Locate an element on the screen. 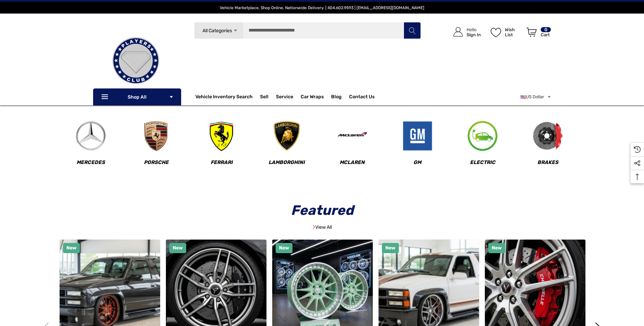 The width and height of the screenshot is (644, 326). svg: Wish List is located at coordinates (496, 32).